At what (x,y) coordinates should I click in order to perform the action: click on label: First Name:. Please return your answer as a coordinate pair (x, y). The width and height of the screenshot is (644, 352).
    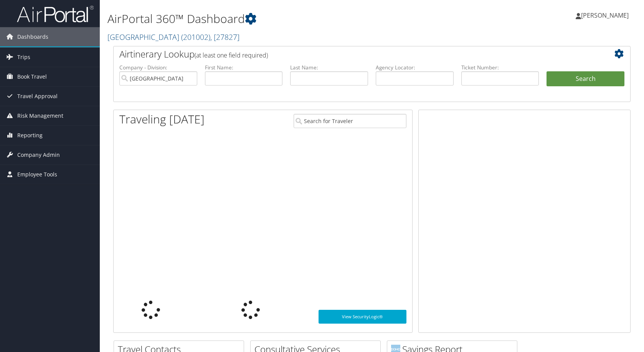
    Looking at the image, I should click on (244, 68).